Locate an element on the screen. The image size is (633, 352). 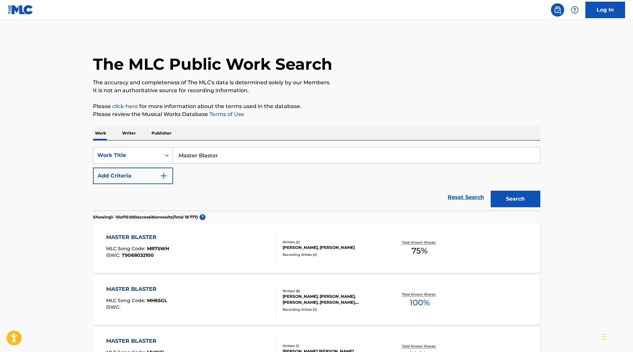
a: Terms of Use is located at coordinates (226, 114).